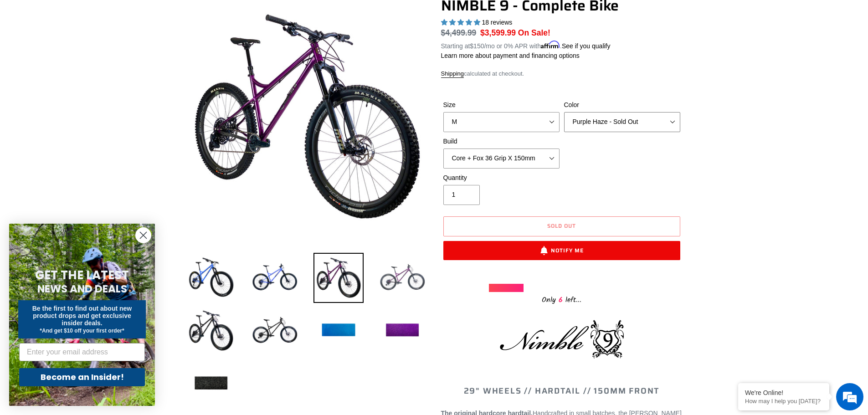 This screenshot has height=415, width=868. I want to click on div: Minimize live chat window, so click(161, 16).